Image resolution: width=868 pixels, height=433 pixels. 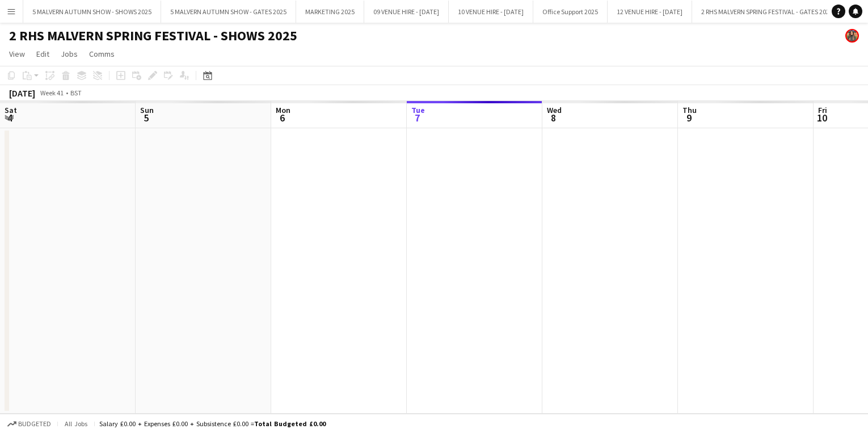 What do you see at coordinates (52, 93) in the screenshot?
I see `span: Week 41` at bounding box center [52, 93].